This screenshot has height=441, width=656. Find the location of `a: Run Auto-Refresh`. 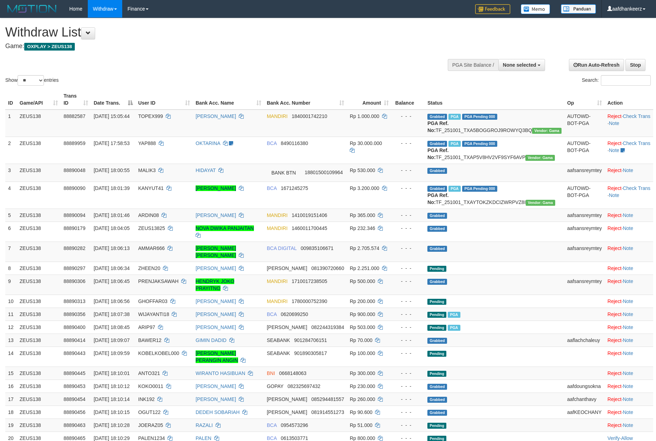

a: Run Auto-Refresh is located at coordinates (597, 65).